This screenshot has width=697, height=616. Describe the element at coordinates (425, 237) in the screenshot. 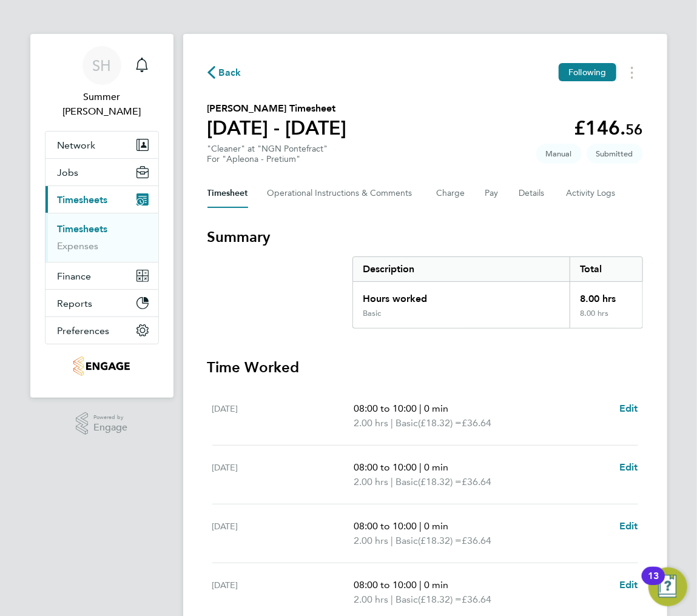

I see `h3: Summary` at that location.